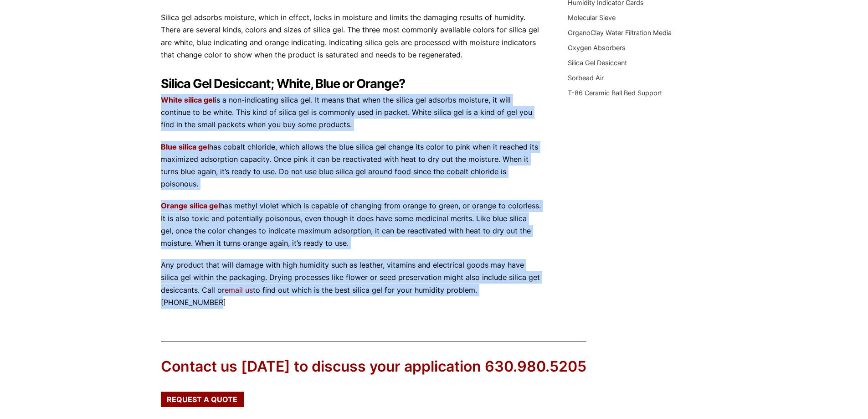  Describe the element at coordinates (586, 78) in the screenshot. I see `a: Sorbead Air` at that location.